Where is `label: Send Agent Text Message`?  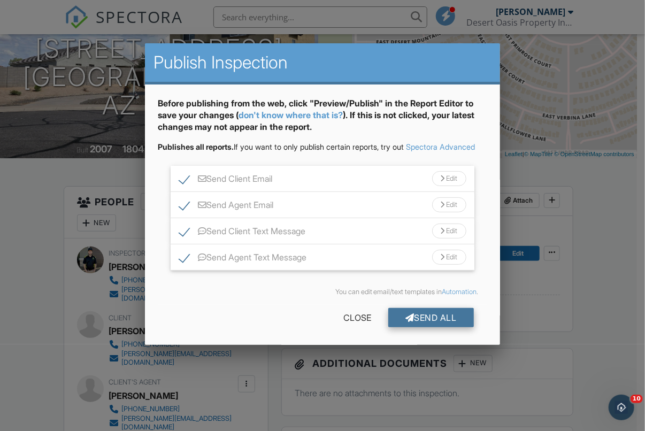
label: Send Agent Text Message is located at coordinates (243, 259).